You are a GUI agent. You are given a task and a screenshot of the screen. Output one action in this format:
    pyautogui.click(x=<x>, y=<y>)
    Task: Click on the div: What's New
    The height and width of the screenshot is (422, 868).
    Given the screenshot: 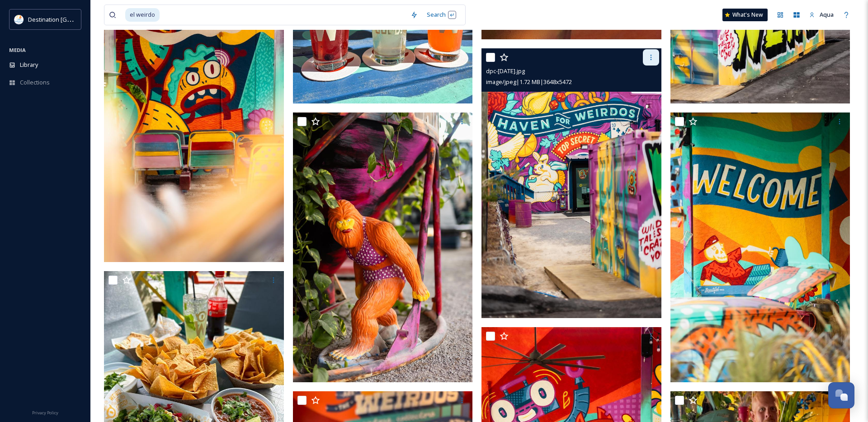 What is the action you would take?
    pyautogui.click(x=745, y=15)
    